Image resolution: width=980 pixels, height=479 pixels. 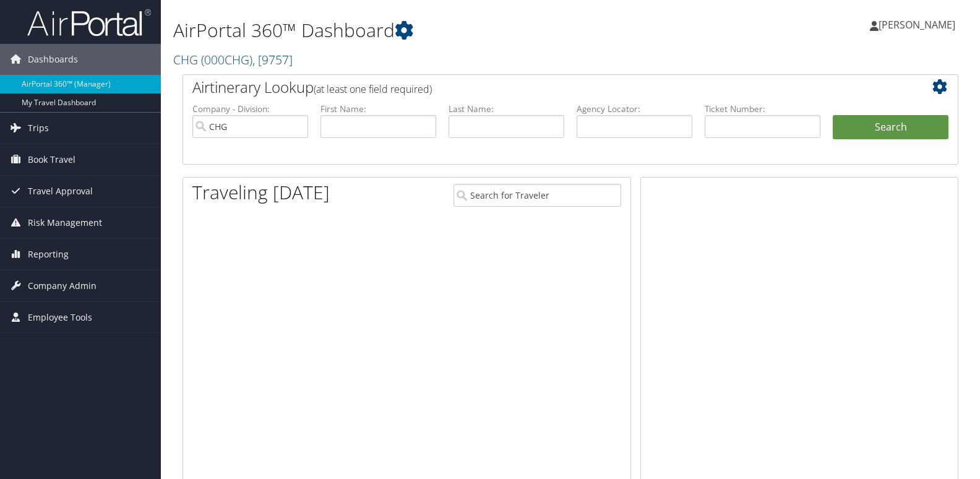 I want to click on label: Last Name:, so click(x=506, y=109).